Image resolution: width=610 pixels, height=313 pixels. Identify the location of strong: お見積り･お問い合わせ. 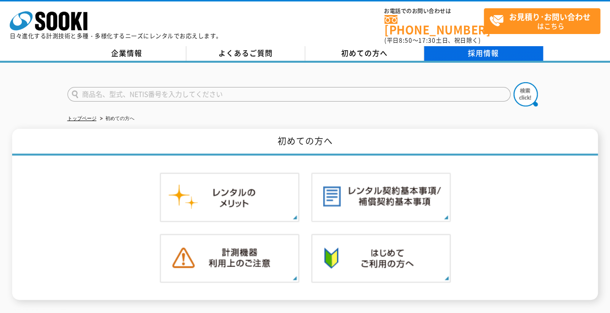
(550, 16).